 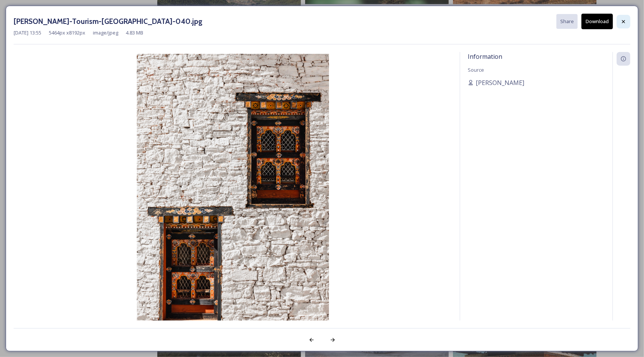 What do you see at coordinates (567, 21) in the screenshot?
I see `button: Share` at bounding box center [567, 21].